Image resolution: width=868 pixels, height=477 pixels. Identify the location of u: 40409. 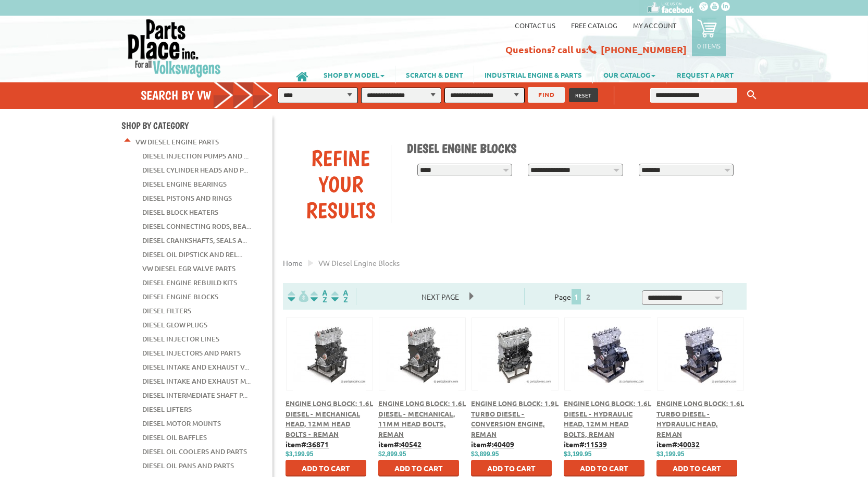
(504, 445).